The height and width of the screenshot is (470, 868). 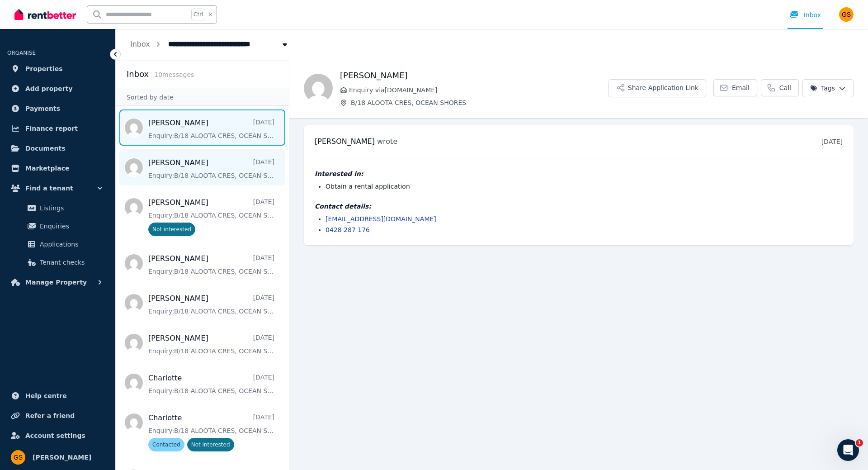 I want to click on span: k, so click(x=210, y=15).